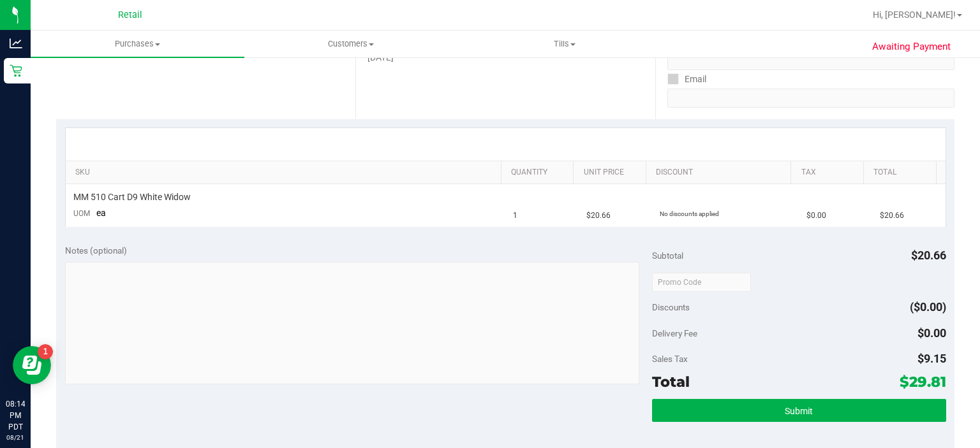 This screenshot has width=980, height=448. What do you see at coordinates (82, 213) in the screenshot?
I see `span: UOM` at bounding box center [82, 213].